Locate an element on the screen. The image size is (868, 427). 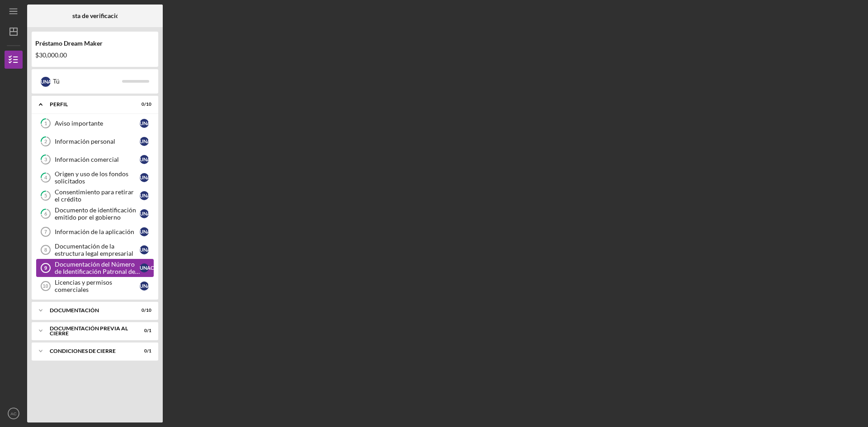
tspan: 4 is located at coordinates (45, 178).